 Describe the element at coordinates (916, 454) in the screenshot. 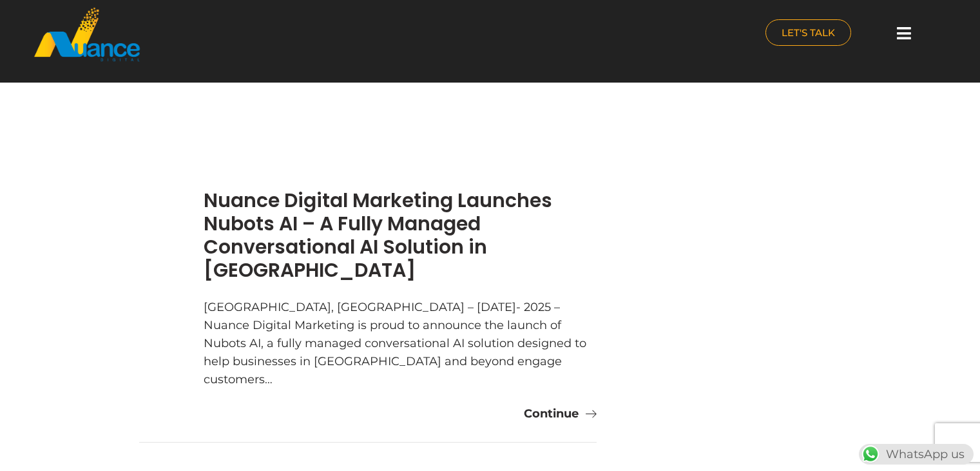

I see `div: WhatsApp us` at that location.